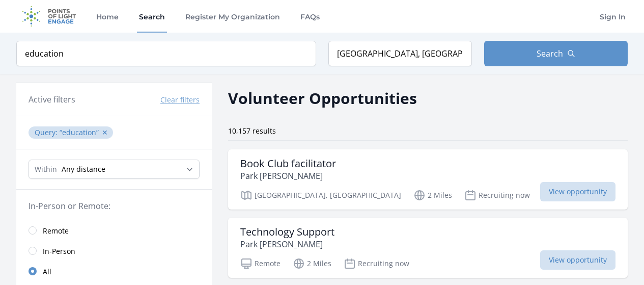 The image size is (644, 285). What do you see at coordinates (56, 231) in the screenshot?
I see `span: Remote` at bounding box center [56, 231].